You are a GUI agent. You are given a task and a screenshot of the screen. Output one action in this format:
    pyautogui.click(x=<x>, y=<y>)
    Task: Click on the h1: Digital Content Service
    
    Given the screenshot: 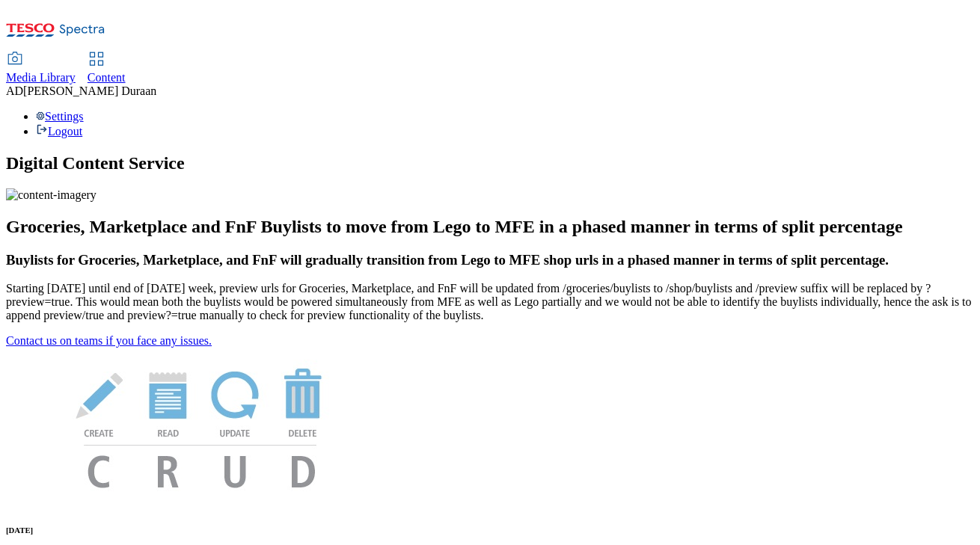 What is the action you would take?
    pyautogui.click(x=490, y=163)
    